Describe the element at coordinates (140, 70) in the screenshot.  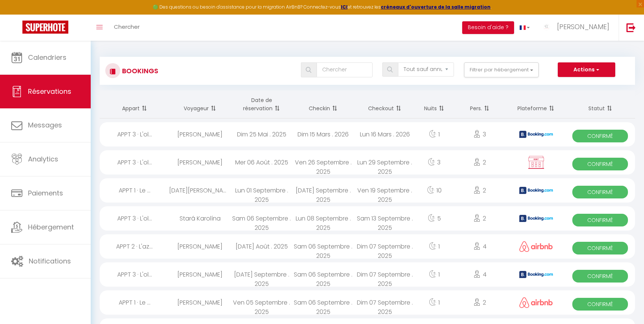
I see `h3: Bookings` at that location.